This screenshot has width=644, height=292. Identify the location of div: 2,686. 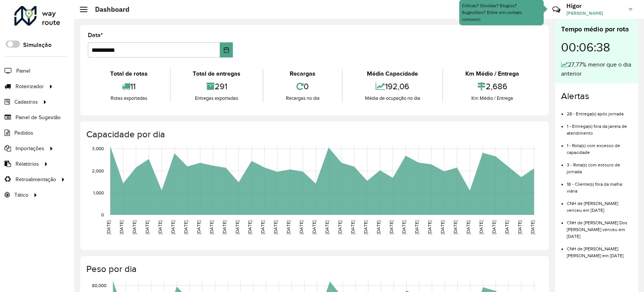
(492, 86).